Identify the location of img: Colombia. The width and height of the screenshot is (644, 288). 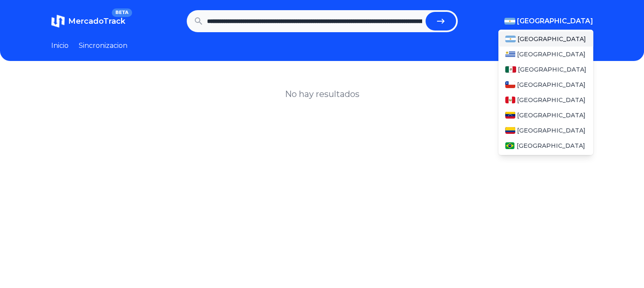
(510, 131).